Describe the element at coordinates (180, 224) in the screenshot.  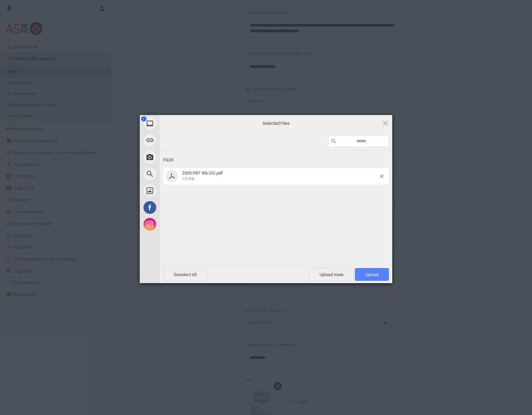
I see `div: Instagram` at that location.